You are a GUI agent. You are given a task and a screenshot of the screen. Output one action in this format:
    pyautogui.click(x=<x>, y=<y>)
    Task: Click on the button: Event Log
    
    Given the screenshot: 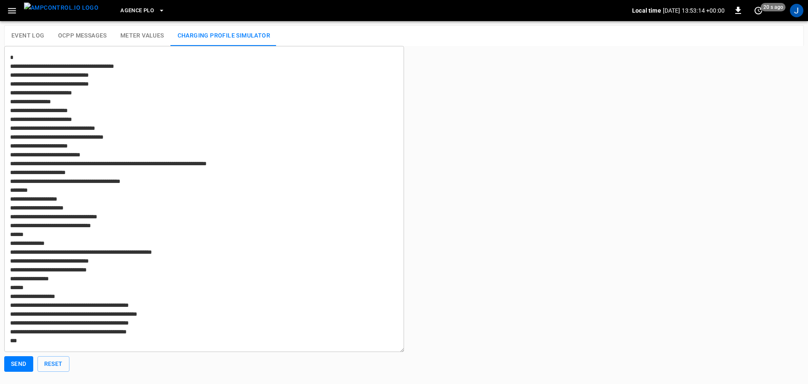 What is the action you would take?
    pyautogui.click(x=28, y=36)
    